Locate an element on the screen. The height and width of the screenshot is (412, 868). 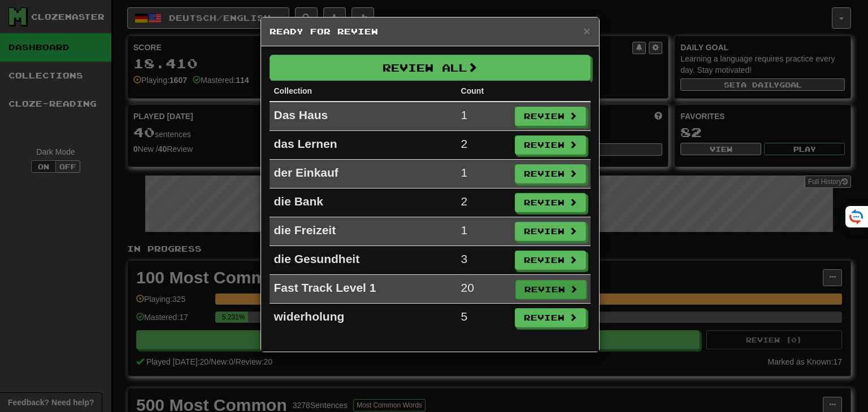
button: Review All is located at coordinates (430, 68).